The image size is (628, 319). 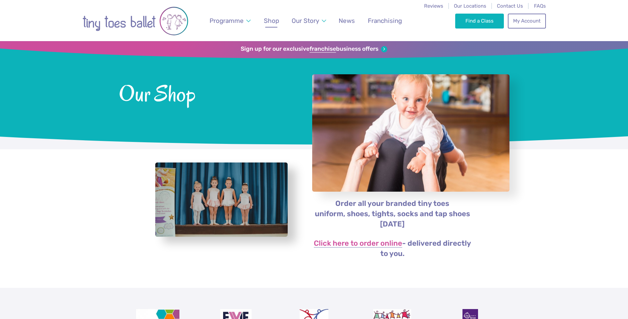 I want to click on a: View full-size image, so click(x=222, y=199).